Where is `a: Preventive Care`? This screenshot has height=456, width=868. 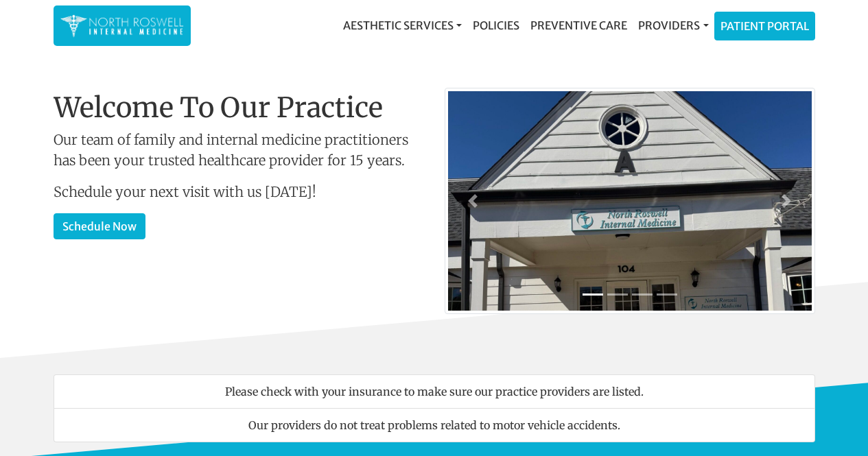
a: Preventive Care is located at coordinates (579, 25).